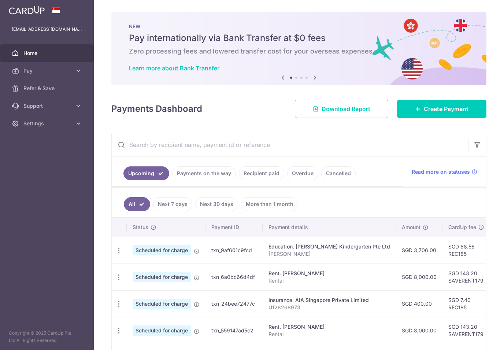 The width and height of the screenshot is (504, 350). I want to click on h5: Pay internationally via Bank Transfer at $0 fees, so click(299, 38).